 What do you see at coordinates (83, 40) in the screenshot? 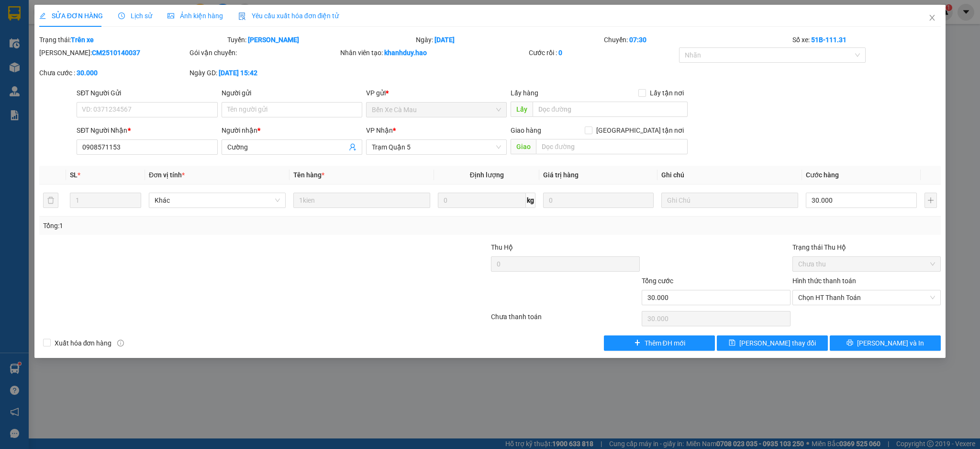
I see `b: Trên xe` at bounding box center [83, 40].